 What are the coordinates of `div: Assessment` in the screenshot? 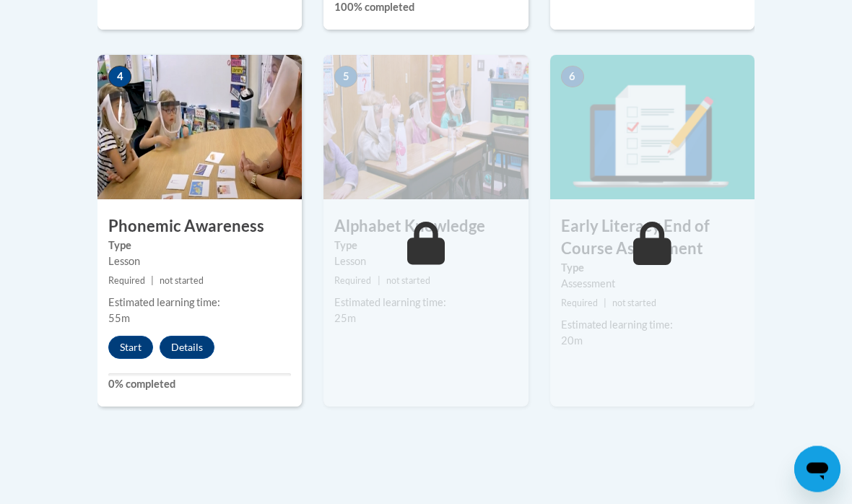 It's located at (653, 284).